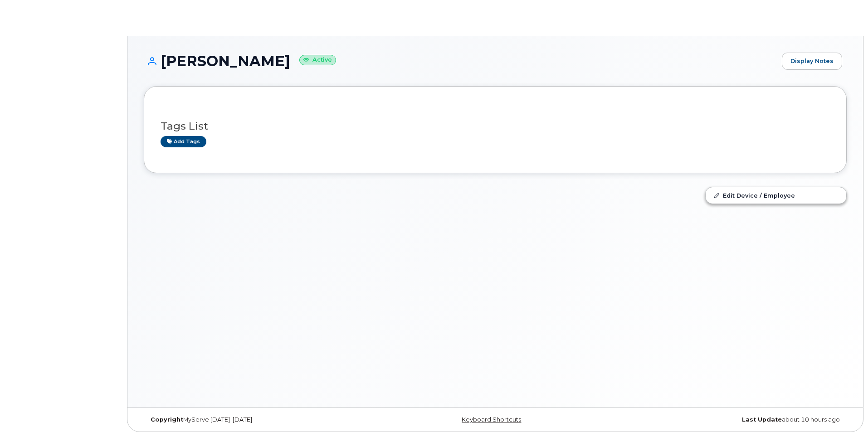  I want to click on a: Edit Device / Employee, so click(776, 196).